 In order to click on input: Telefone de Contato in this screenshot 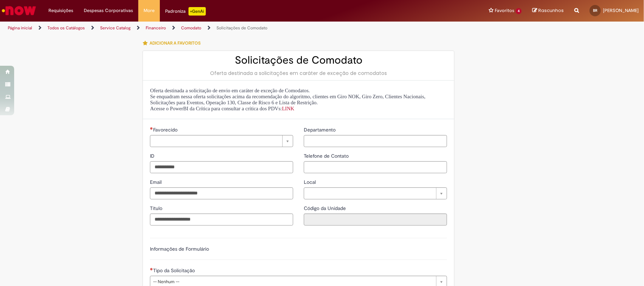, I will do `click(375, 167)`.